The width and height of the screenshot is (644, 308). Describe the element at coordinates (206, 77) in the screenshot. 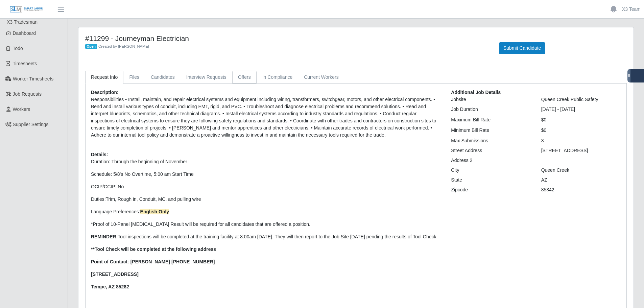

I see `a: Interview Requests` at that location.